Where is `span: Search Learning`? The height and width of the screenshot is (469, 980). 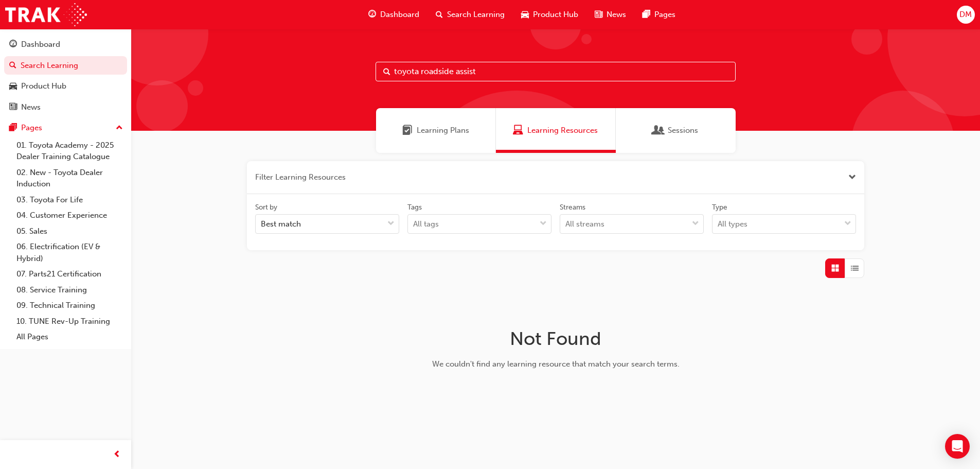 span: Search Learning is located at coordinates (476, 14).